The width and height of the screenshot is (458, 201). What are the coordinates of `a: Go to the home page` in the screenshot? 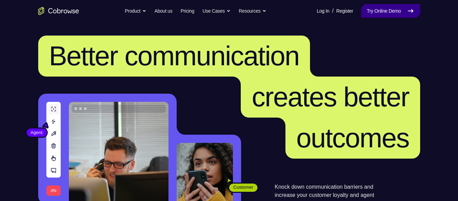 It's located at (59, 11).